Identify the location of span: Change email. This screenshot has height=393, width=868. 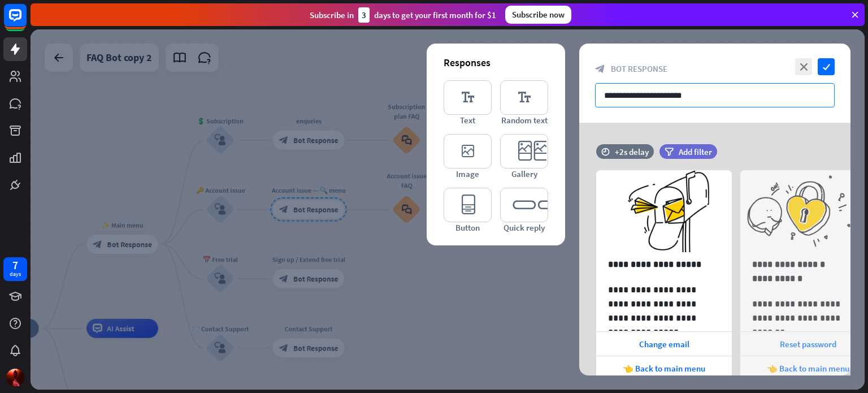
(664, 344).